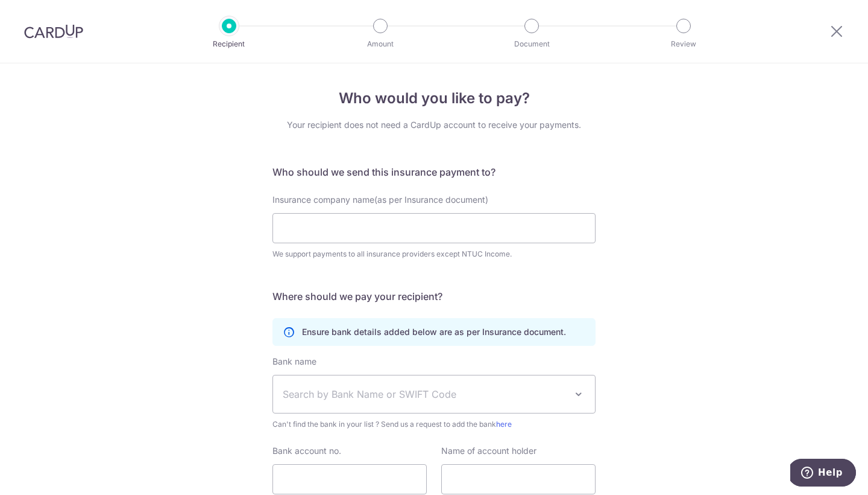  I want to click on p: Ensure bank details added below are as per Insurance document., so click(434, 332).